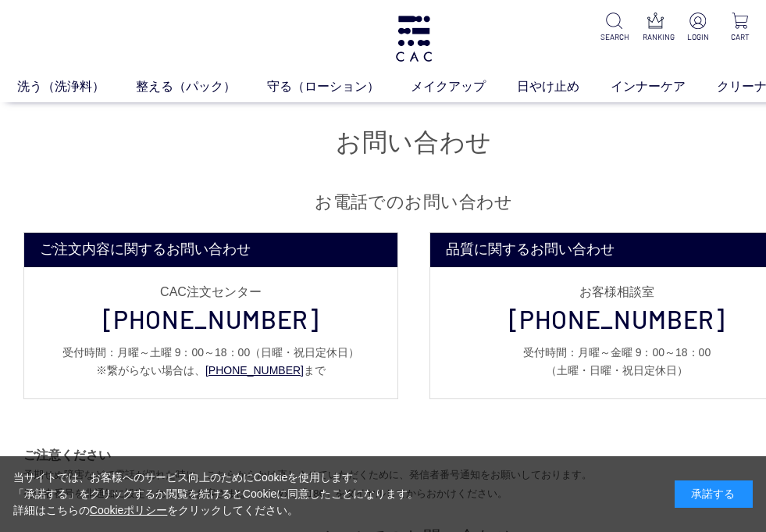  Describe the element at coordinates (464, 87) in the screenshot. I see `a: メイクアップ` at that location.